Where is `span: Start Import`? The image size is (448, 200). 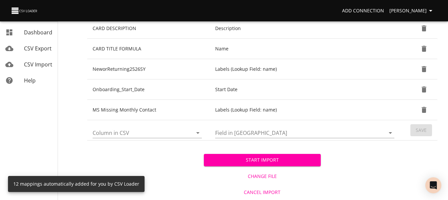 span: Start Import is located at coordinates (262, 160).